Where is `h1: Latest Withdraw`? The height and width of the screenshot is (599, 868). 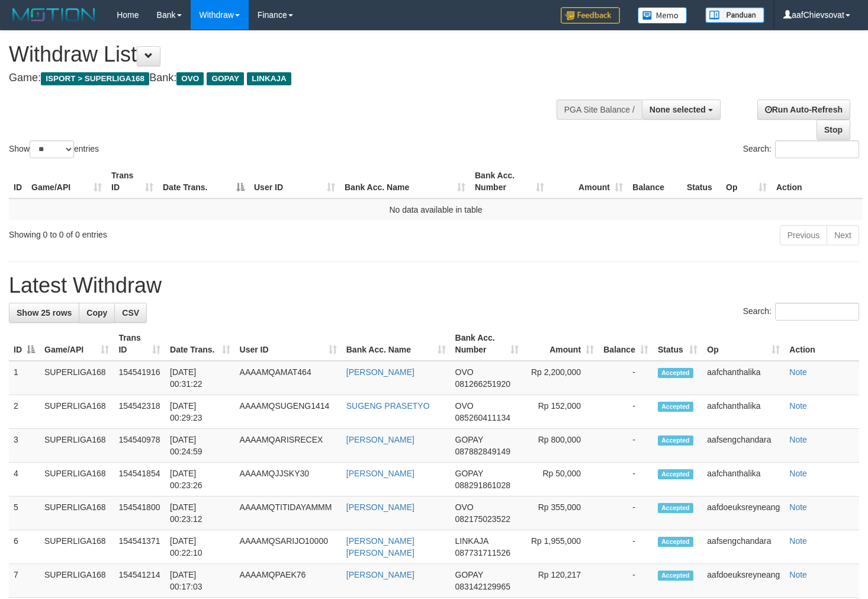
h1: Latest Withdraw is located at coordinates (434, 285).